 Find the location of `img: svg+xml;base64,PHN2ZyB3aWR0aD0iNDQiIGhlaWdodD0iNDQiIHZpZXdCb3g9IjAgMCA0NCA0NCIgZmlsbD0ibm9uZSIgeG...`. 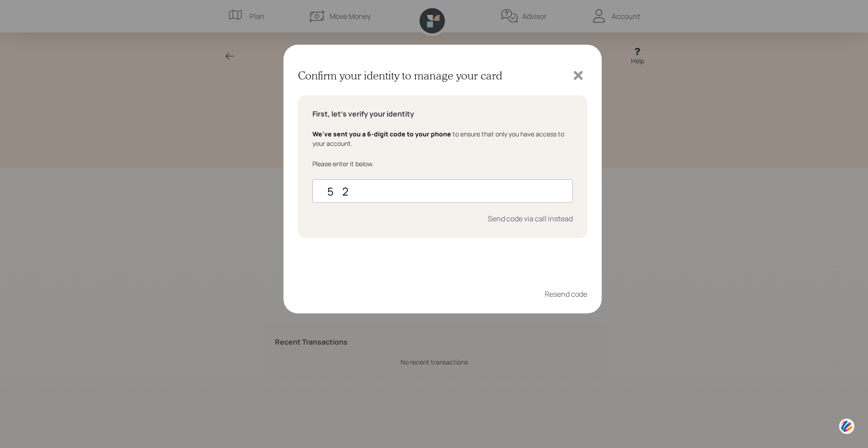

img: svg+xml;base64,PHN2ZyB3aWR0aD0iNDQiIGhlaWdodD0iNDQiIHZpZXdCb3g9IjAgMCA0NCA0NCIgZmlsbD0ibm9uZSIgeG... is located at coordinates (847, 426).